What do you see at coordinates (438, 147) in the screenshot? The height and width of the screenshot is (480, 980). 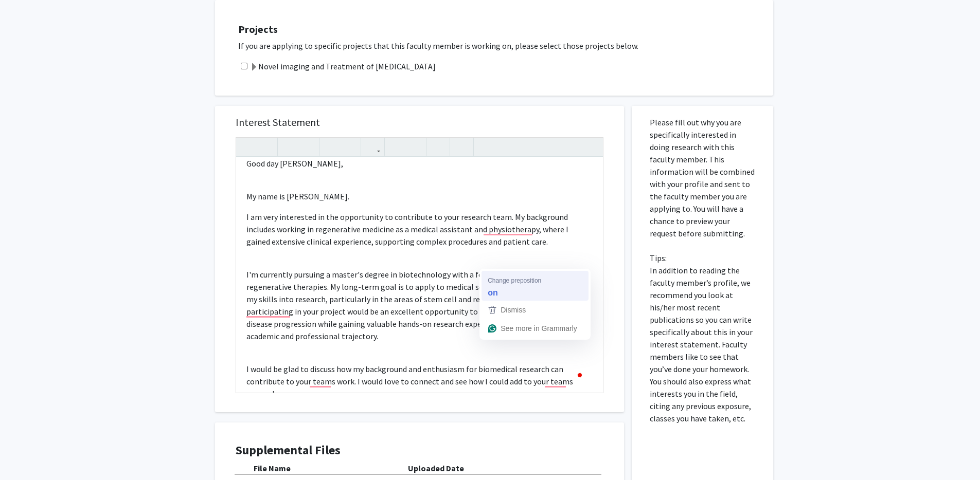 I see `button: Remove format` at bounding box center [438, 147].